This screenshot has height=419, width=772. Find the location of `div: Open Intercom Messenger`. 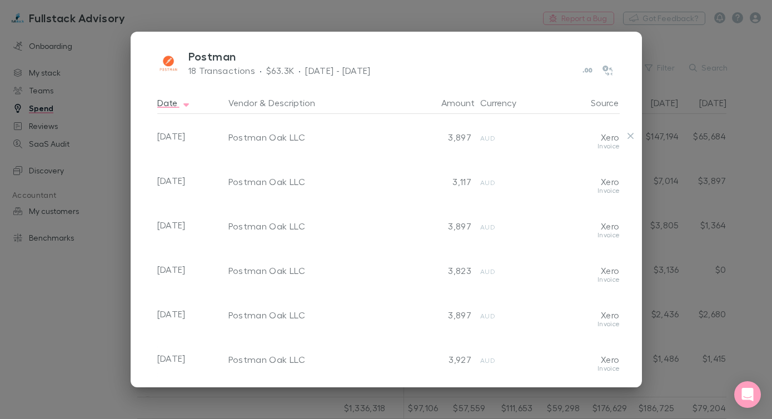

div: Open Intercom Messenger is located at coordinates (748, 395).